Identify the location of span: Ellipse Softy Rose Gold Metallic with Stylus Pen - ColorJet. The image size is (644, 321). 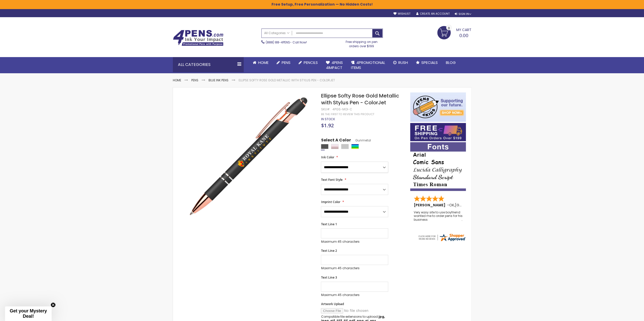
(360, 99).